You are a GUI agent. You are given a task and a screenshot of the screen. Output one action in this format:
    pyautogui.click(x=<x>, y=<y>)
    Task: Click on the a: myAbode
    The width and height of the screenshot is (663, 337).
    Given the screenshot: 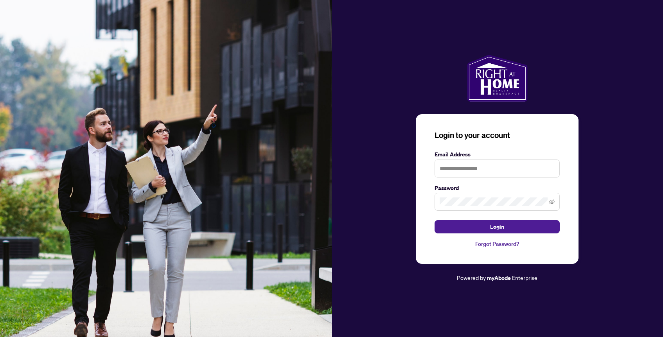 What is the action you would take?
    pyautogui.click(x=499, y=278)
    